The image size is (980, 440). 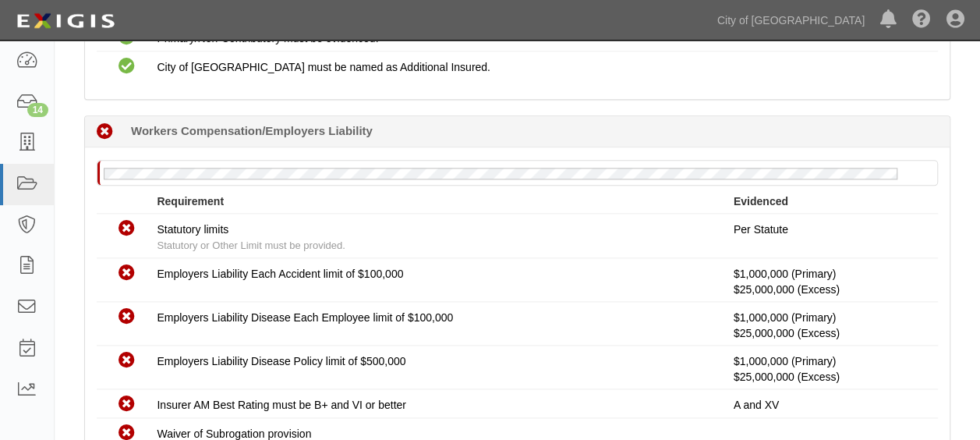 I want to click on p: Per Statute, so click(x=830, y=229).